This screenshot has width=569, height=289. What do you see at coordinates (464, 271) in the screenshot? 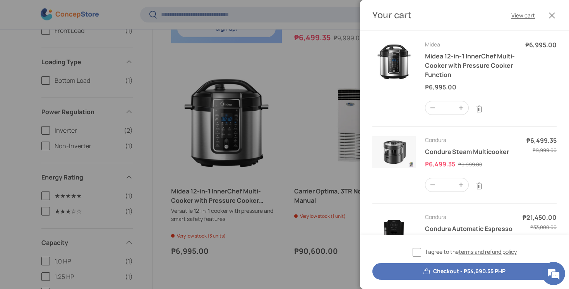
I see `button: Checkout - ₱54,690.55 PHP` at bounding box center [464, 271].